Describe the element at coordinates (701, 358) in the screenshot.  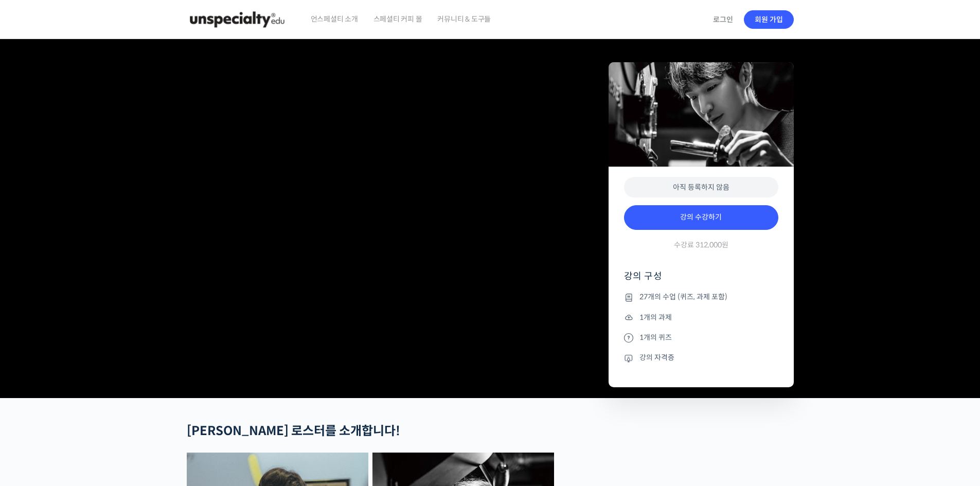
I see `li: 강의 자격증` at that location.